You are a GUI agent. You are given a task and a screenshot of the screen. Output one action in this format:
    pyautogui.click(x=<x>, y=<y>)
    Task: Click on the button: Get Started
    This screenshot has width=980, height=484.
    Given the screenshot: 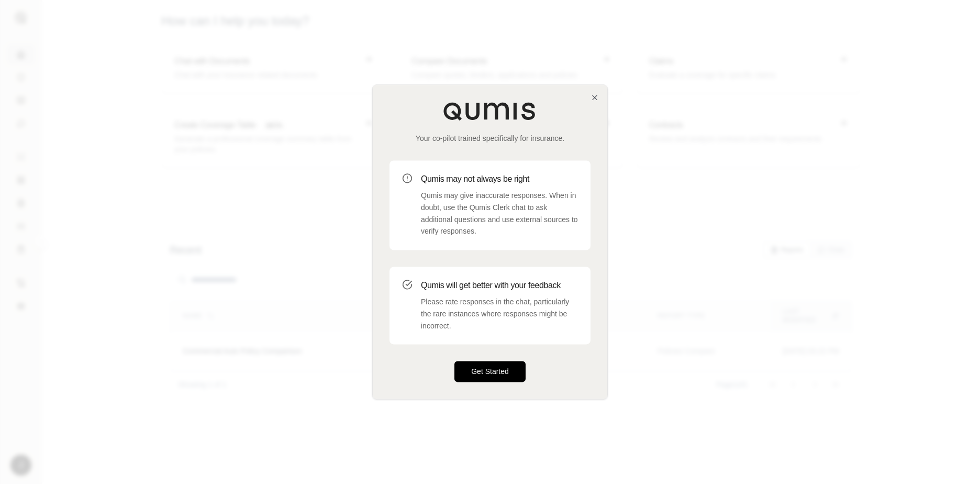 What is the action you would take?
    pyautogui.click(x=490, y=372)
    